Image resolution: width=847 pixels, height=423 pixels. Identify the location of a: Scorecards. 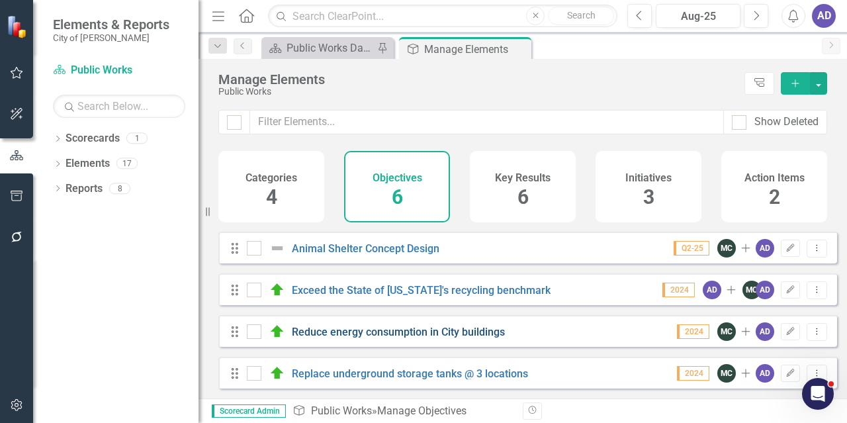
(93, 138).